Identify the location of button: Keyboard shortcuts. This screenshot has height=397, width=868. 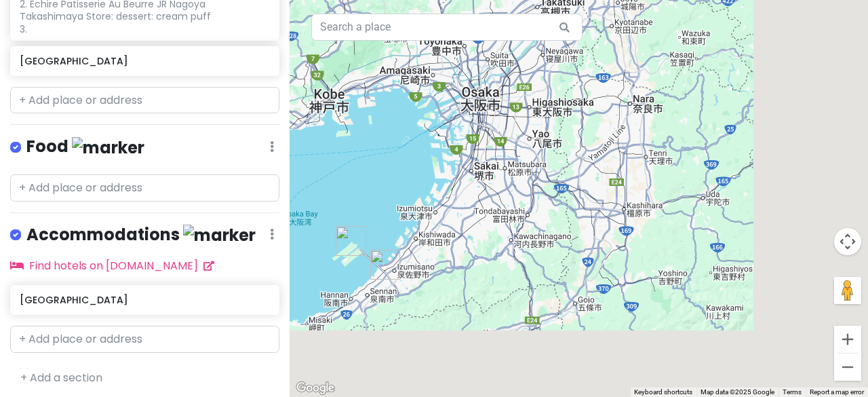
(663, 392).